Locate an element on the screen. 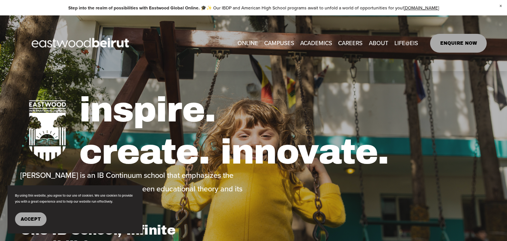  span: ACADEMICS is located at coordinates (316, 43).